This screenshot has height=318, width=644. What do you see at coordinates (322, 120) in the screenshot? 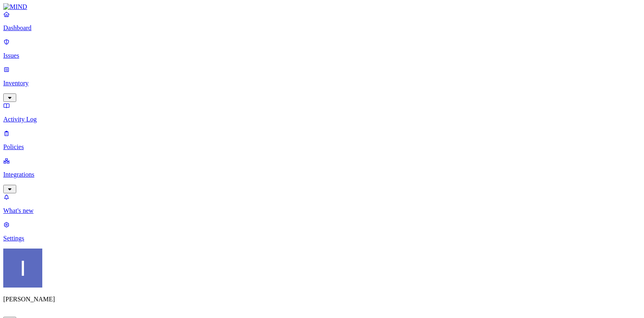
I see `p: Activity Log` at bounding box center [322, 120].